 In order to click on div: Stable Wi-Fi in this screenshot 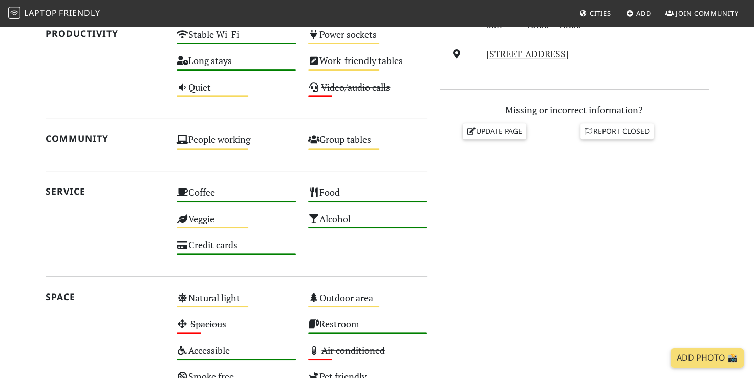, I will do `click(236, 39)`.